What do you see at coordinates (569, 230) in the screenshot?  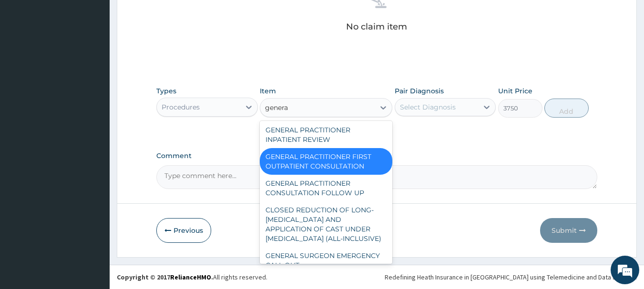 I see `button: Submit` at bounding box center [569, 230].